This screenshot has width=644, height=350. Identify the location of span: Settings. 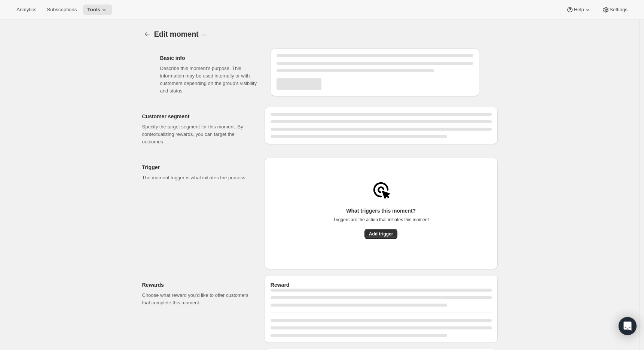
(619, 10).